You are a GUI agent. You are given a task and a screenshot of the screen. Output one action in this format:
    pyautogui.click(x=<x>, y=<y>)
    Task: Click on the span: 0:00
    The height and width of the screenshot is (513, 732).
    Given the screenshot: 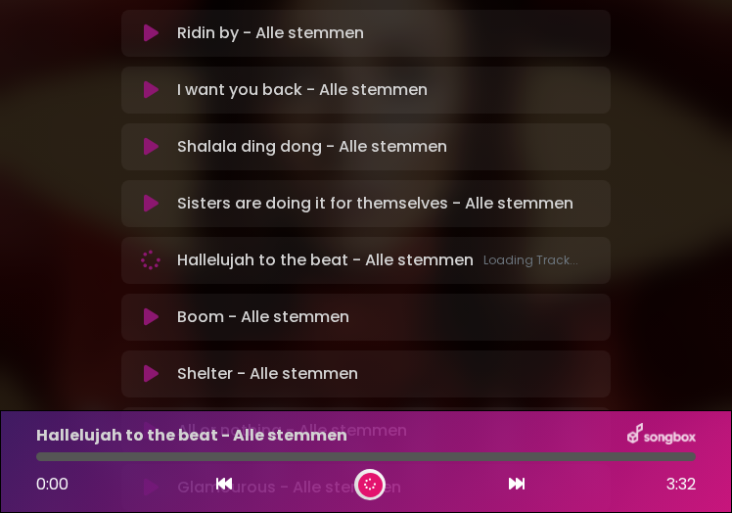 What is the action you would take?
    pyautogui.click(x=52, y=484)
    